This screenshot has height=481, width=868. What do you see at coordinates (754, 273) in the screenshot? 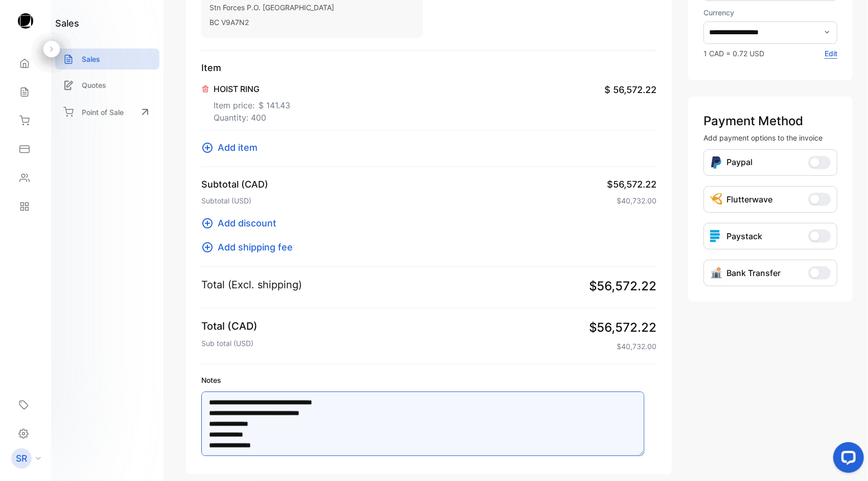
I see `p: Bank Transfer` at bounding box center [754, 273].